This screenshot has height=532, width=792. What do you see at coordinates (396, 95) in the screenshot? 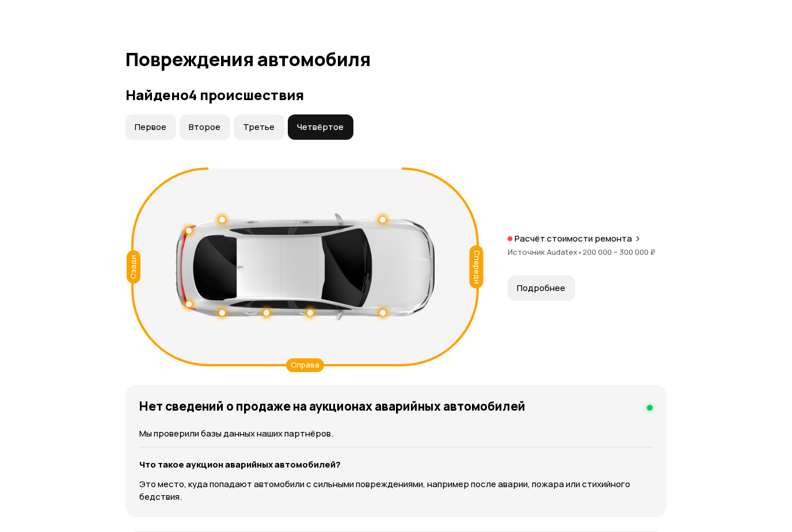
I see `h3: Найдено 4 происшествия` at bounding box center [396, 95].